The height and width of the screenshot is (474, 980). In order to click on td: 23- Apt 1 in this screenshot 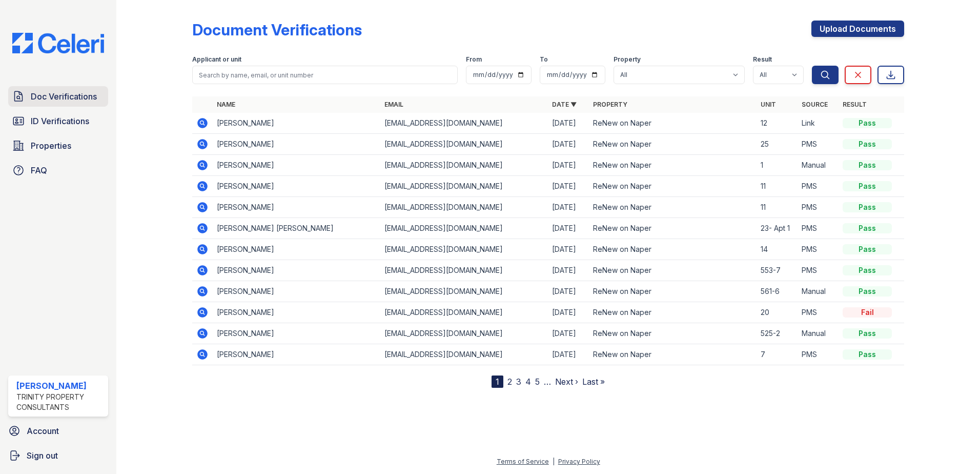, I will do `click(778, 228)`.